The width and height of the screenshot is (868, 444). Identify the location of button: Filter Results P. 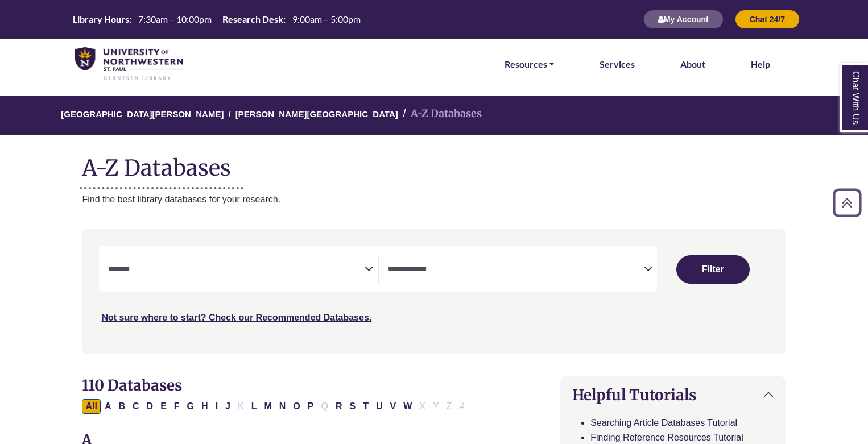
(310, 407).